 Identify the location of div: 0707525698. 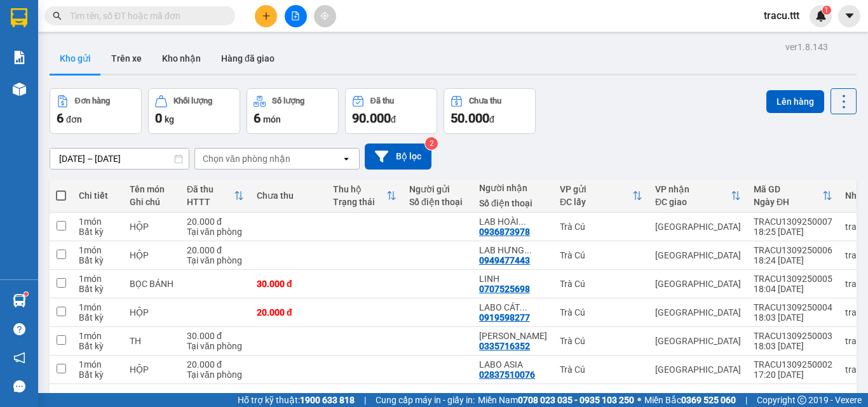
(505, 289).